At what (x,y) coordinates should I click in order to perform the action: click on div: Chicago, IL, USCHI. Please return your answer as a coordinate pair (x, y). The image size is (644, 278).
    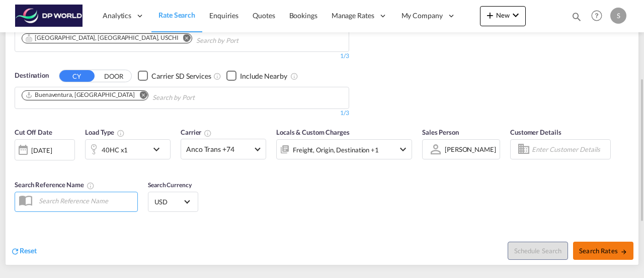
    Looking at the image, I should click on (101, 38).